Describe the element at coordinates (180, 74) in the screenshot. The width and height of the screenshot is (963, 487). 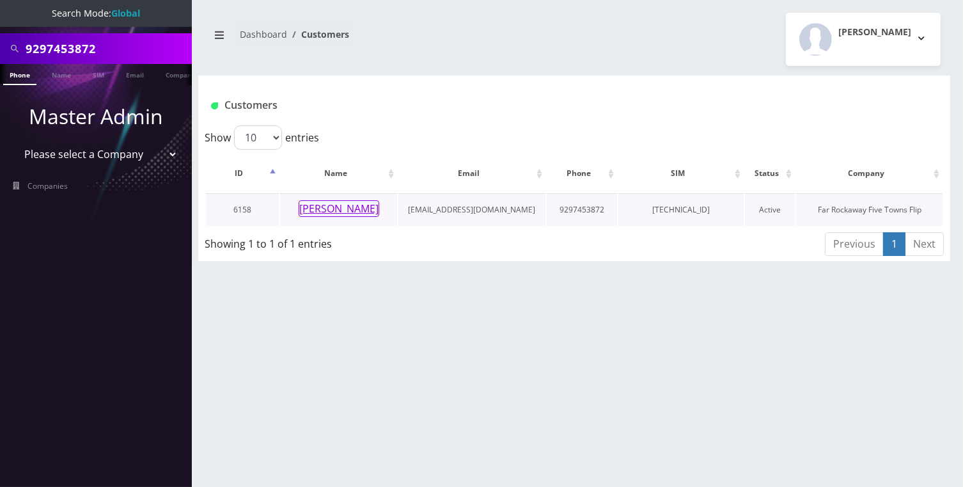
I see `a: Company` at that location.